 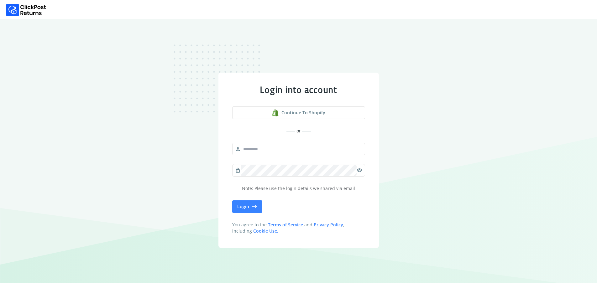 What do you see at coordinates (303, 113) in the screenshot?
I see `span: Continue to shopify` at bounding box center [303, 113].